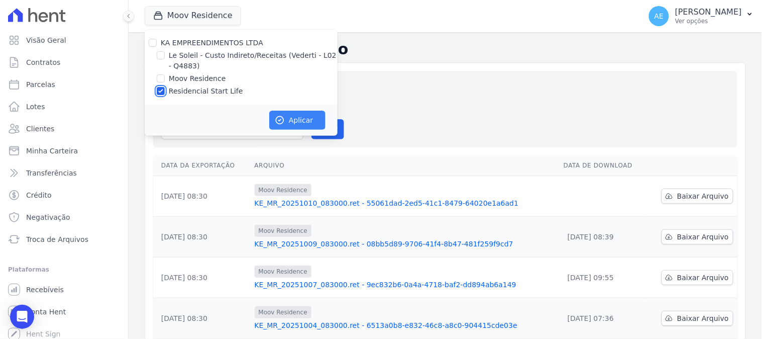  Describe the element at coordinates (64, 129) in the screenshot. I see `a: Clientes` at that location.